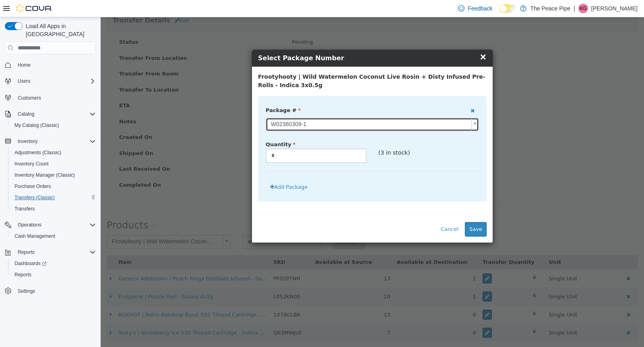 The image size is (644, 347). What do you see at coordinates (499, 13) in the screenshot?
I see `span: Dark Mode` at bounding box center [499, 13].